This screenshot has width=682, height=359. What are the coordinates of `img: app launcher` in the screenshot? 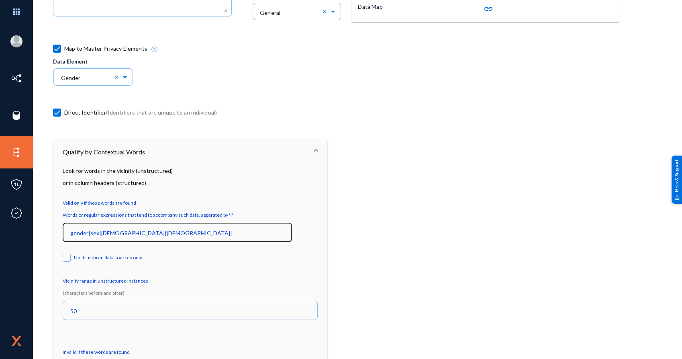 It's located at (16, 12).